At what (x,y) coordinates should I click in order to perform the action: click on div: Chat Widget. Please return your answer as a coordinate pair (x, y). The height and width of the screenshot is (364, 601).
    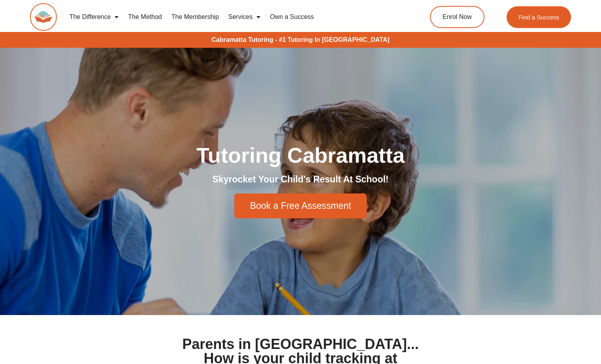
    Looking at the image, I should click on (533, 319).